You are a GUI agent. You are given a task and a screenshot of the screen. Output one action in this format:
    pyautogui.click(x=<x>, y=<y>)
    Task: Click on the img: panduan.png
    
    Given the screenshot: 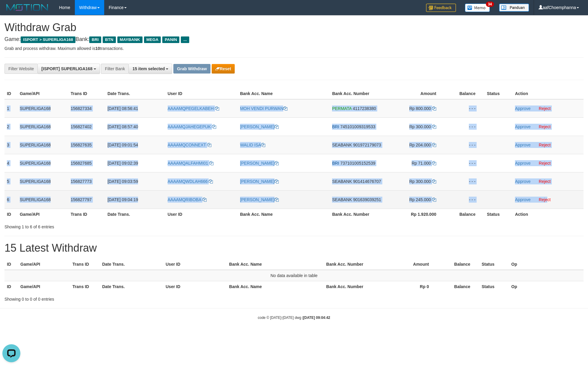 What is the action you would take?
    pyautogui.click(x=514, y=8)
    